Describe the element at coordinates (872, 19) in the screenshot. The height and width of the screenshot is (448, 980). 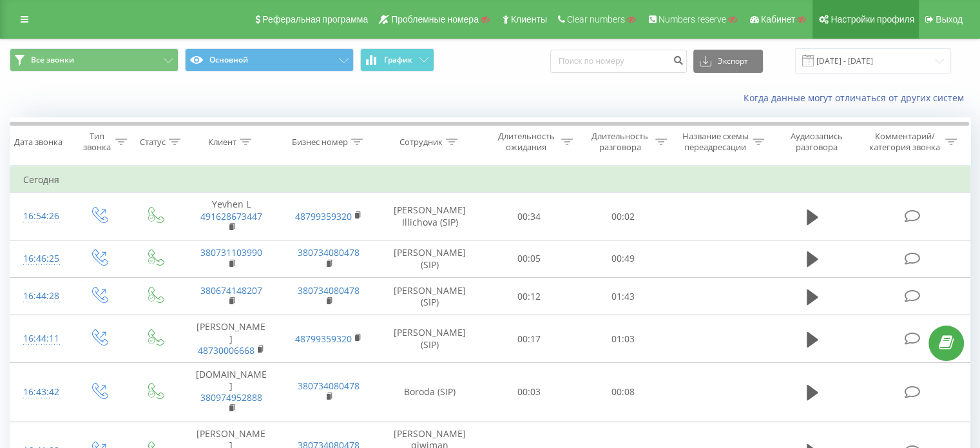
I see `span: Настройки профиля` at that location.